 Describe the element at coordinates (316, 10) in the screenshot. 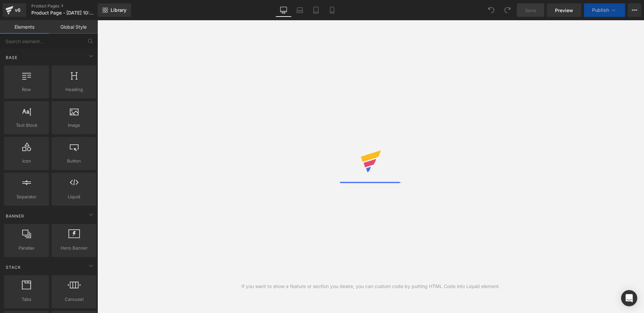

I see `a: Tablet` at that location.